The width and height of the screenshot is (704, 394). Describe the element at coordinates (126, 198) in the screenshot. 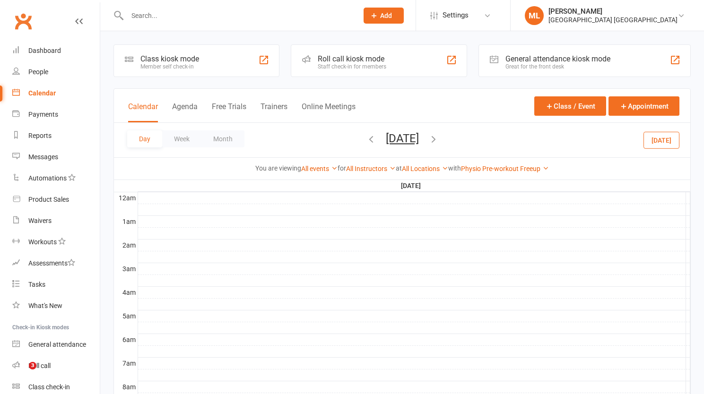

I see `th: 12am` at that location.